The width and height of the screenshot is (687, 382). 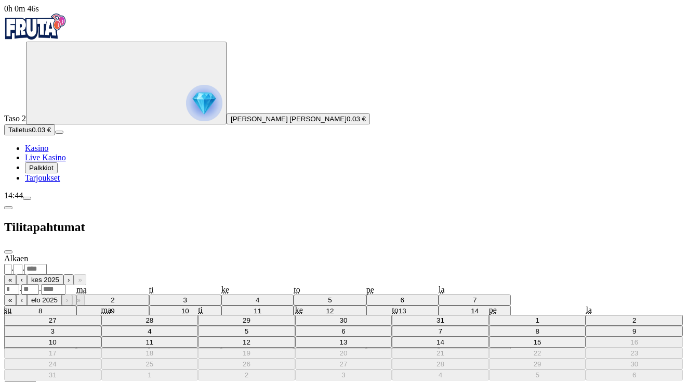 I want to click on button: 28. heinäkuuta 2025, so click(x=150, y=320).